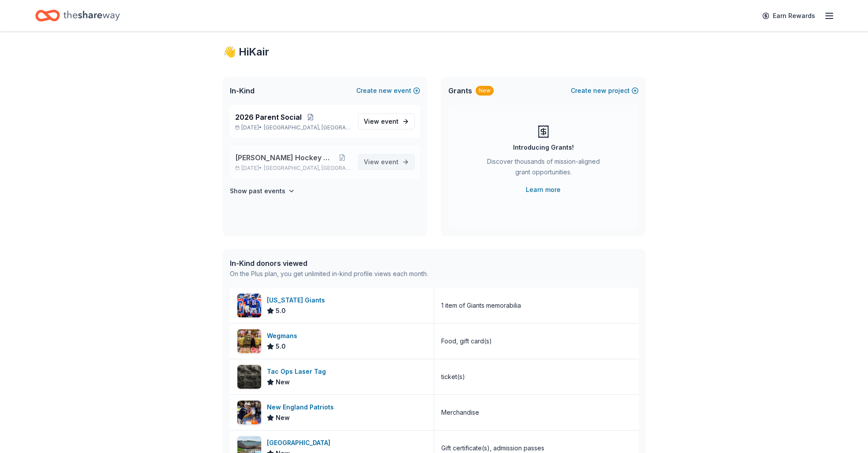  What do you see at coordinates (329, 274) in the screenshot?
I see `div: On the Plus plan, you get unlimited in-kind profile views each month.` at bounding box center [329, 274].